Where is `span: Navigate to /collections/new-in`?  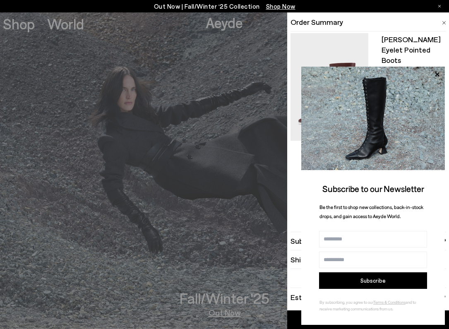
span: Navigate to /collections/new-in is located at coordinates (281, 6).